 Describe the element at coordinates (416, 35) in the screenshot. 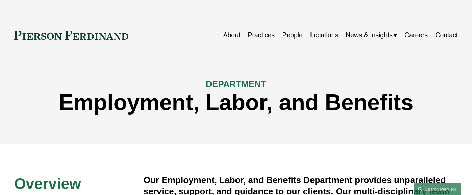

I see `a: Careers` at that location.